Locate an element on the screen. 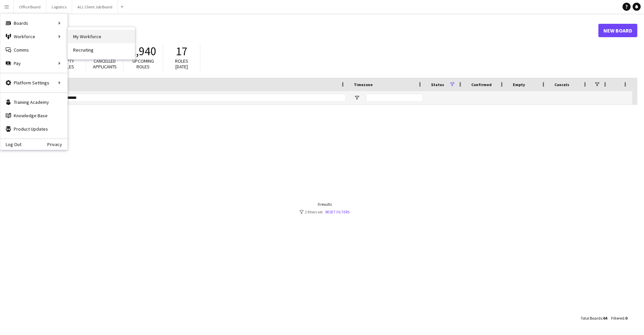 The width and height of the screenshot is (644, 335). div: Workforce is located at coordinates (34, 36).